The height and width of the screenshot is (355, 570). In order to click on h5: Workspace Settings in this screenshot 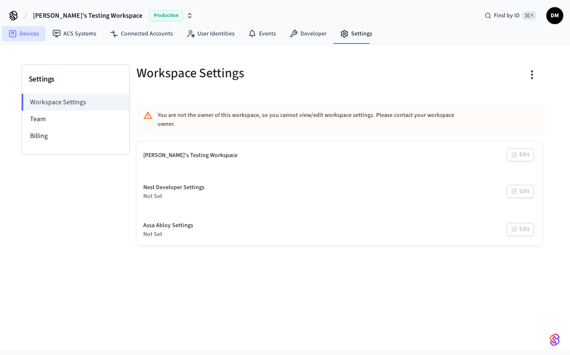, I will do `click(235, 73)`.